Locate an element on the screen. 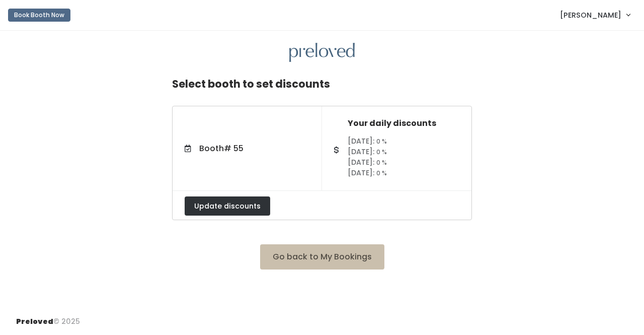 The image size is (644, 335). h4: Select booth to set discounts is located at coordinates (251, 84).